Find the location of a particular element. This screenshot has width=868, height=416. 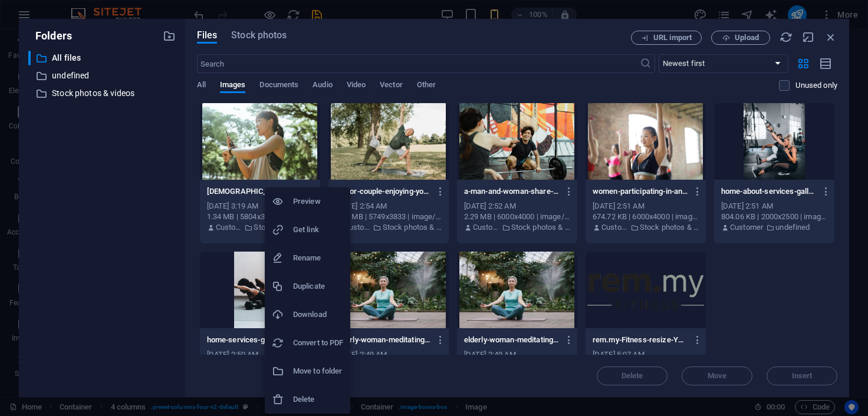

h6: Duplicate is located at coordinates (318, 287).